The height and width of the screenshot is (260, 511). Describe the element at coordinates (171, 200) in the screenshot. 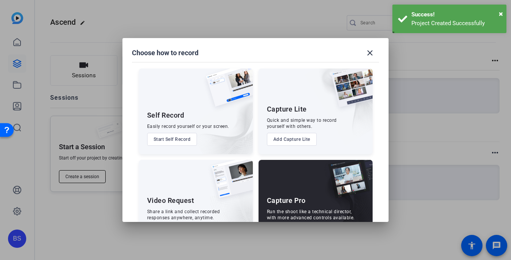

I see `div: Video Request` at that location.